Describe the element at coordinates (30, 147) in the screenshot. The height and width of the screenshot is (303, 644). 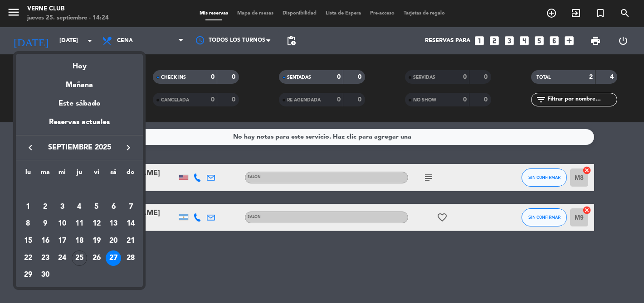
I see `button: keyboard_arrow_left` at that location.